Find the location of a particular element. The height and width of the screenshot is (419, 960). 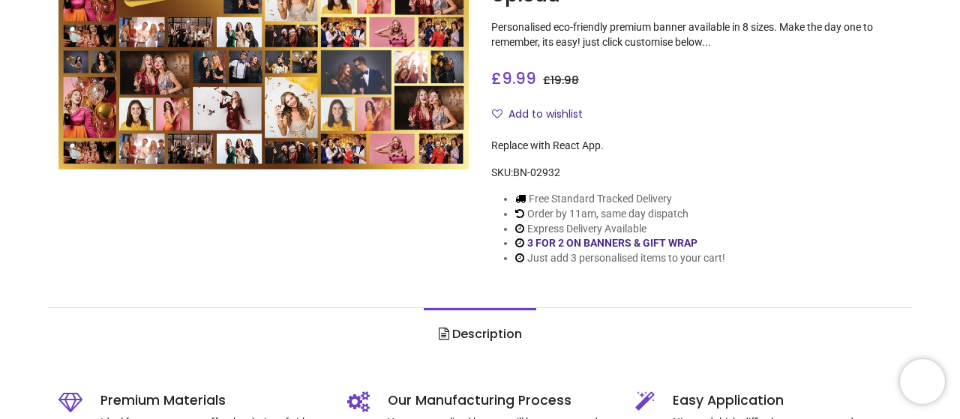

span: 9.99 is located at coordinates (519, 78).